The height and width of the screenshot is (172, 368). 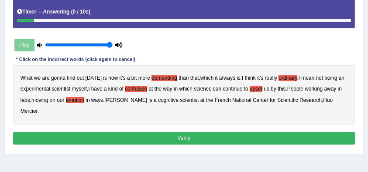 I want to click on b: ordinary, so click(x=288, y=78).